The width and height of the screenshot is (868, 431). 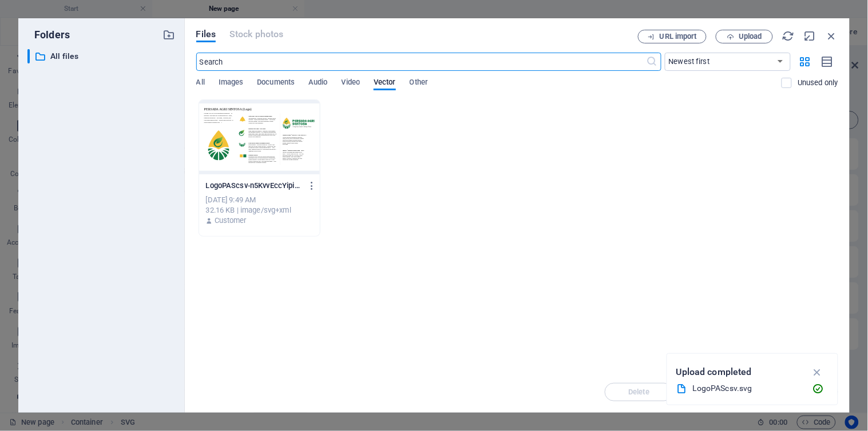 What do you see at coordinates (256, 34) in the screenshot?
I see `span: This file type is not supported by this element` at bounding box center [256, 34].